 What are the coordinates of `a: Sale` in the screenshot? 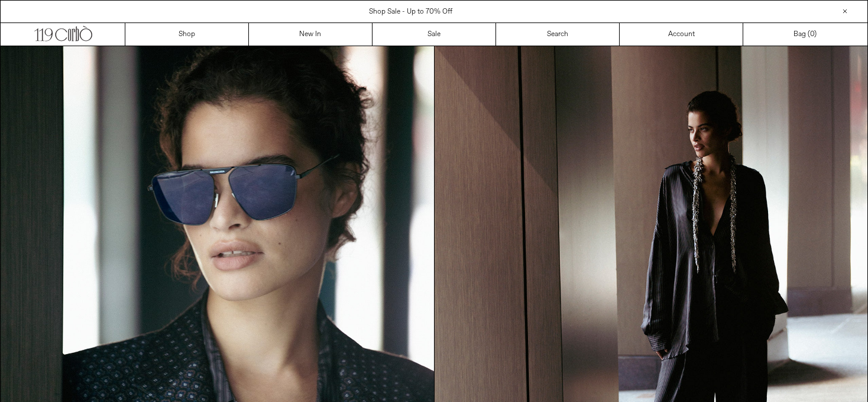 It's located at (434, 34).